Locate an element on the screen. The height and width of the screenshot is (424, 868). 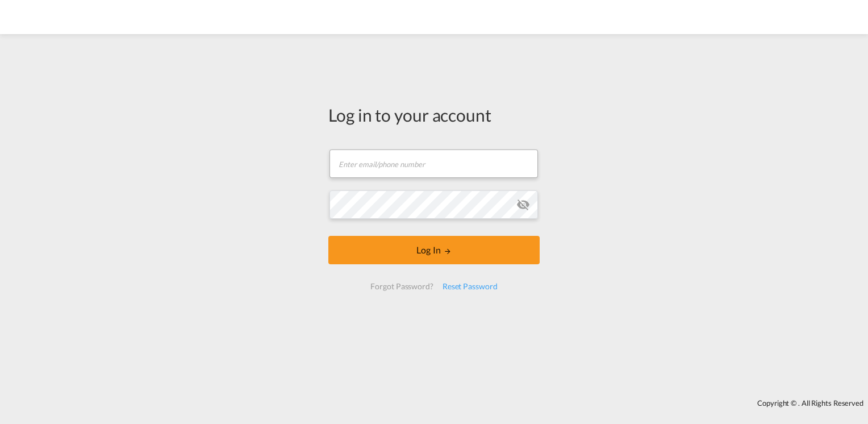
md-icon: icon-eye-off is located at coordinates (524, 205).